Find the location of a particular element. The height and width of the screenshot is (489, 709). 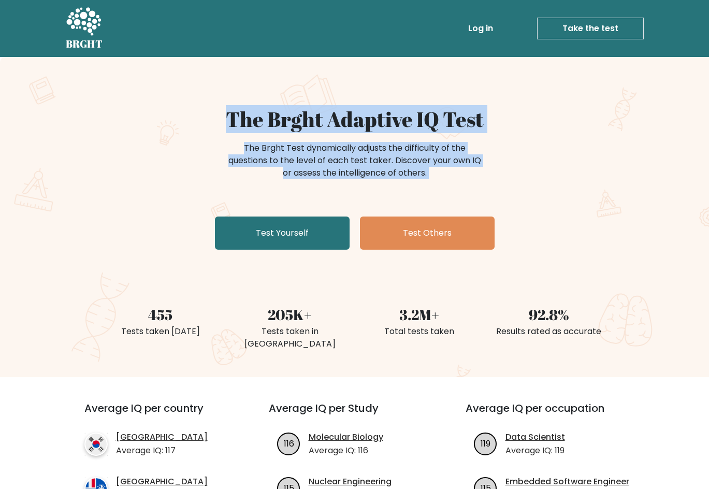

div: 205K+ is located at coordinates (290, 314).